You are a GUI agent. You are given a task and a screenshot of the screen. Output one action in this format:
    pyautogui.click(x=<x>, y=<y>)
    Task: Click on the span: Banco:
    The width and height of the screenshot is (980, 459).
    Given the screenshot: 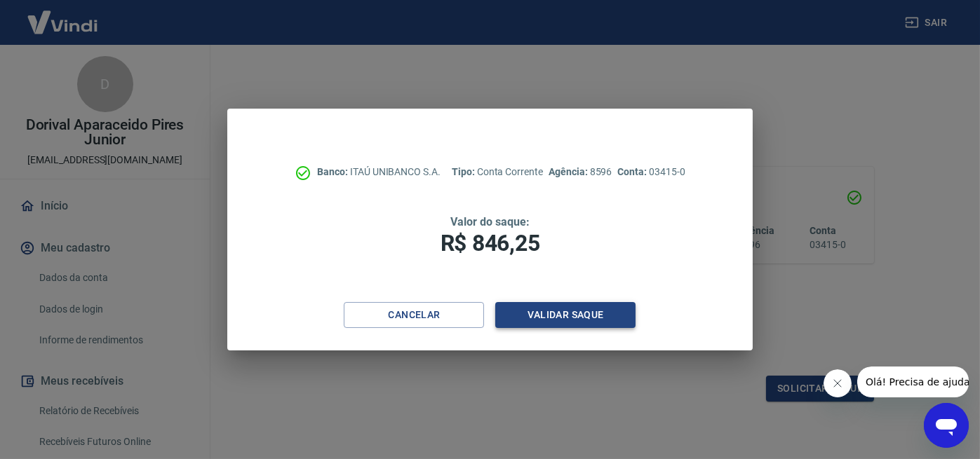 What is the action you would take?
    pyautogui.click(x=333, y=172)
    